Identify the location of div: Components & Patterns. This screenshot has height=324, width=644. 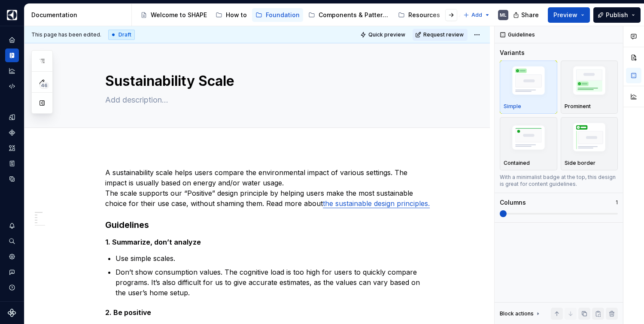
(354, 15).